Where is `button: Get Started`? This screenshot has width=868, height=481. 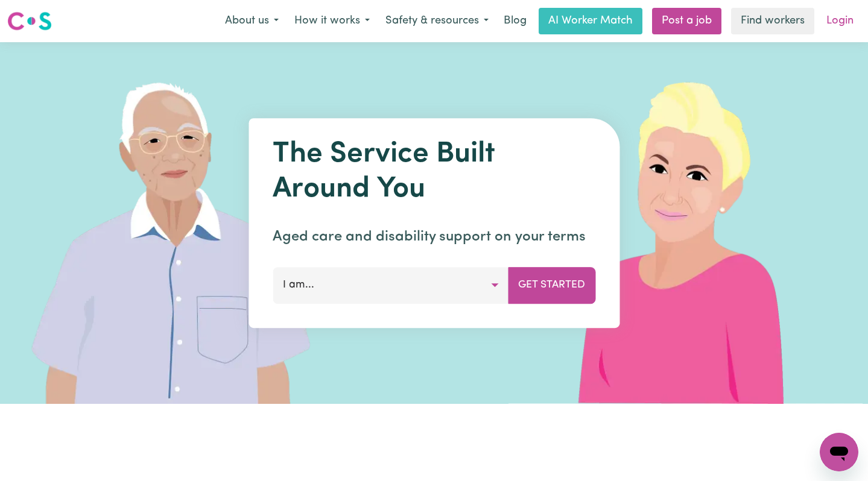
button: Get Started is located at coordinates (551, 285).